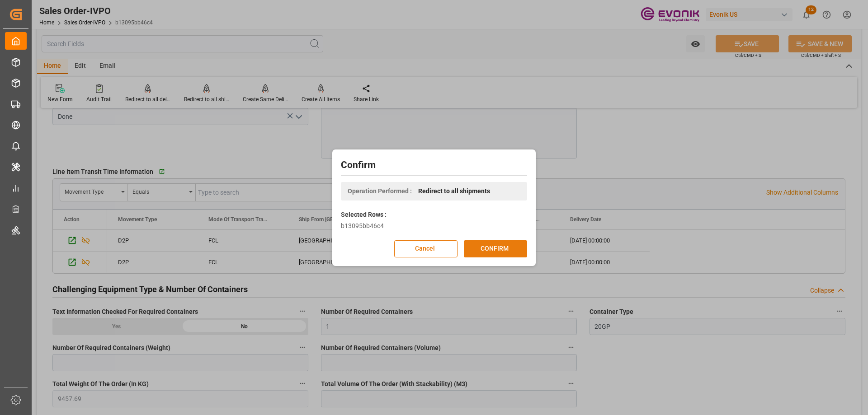  Describe the element at coordinates (434, 165) in the screenshot. I see `h2: Confirm` at that location.